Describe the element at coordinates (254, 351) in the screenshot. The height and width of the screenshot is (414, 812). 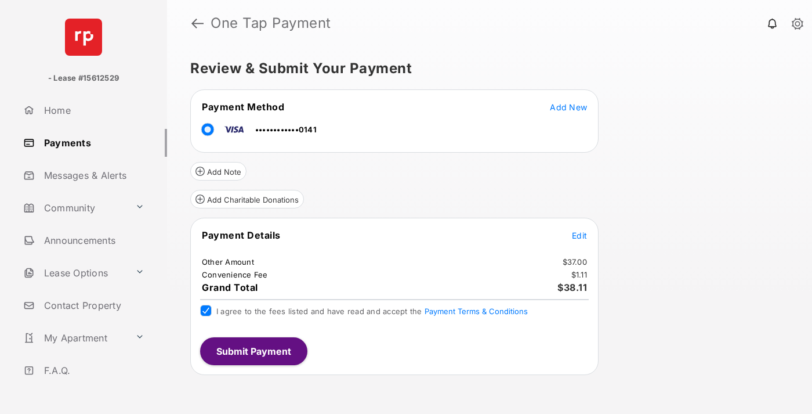
I see `button: Submit Payment` at that location.